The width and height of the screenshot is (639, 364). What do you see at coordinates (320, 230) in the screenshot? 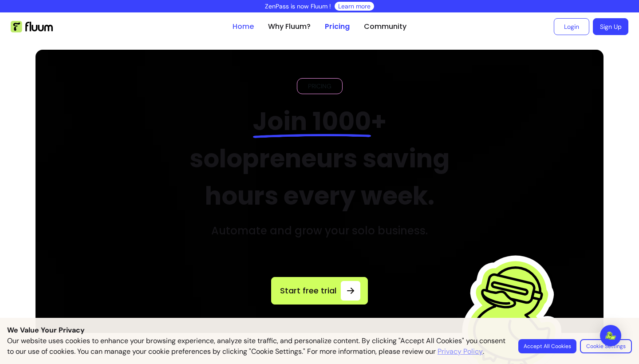
I see `h3: Automate and grow your solo business.` at bounding box center [320, 230].